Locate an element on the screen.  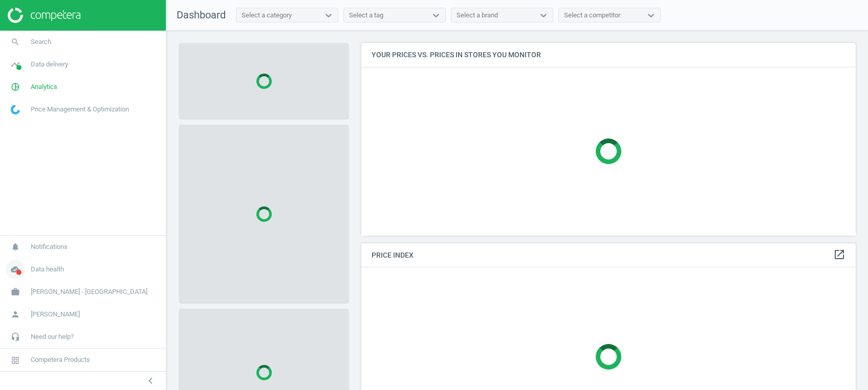
span: Data delivery is located at coordinates (49, 64).